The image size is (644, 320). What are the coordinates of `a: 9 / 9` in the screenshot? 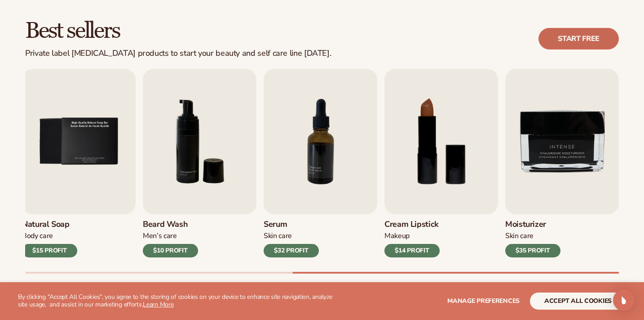 It's located at (562, 163).